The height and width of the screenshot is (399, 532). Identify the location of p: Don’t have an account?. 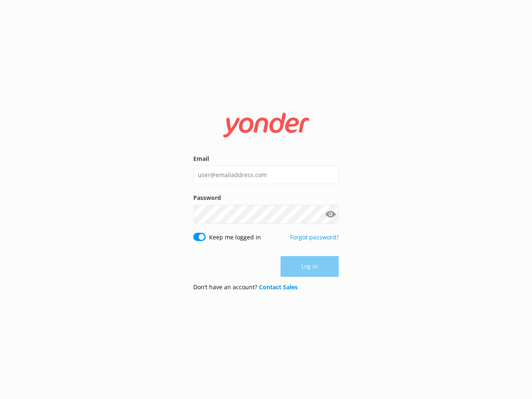
(246, 287).